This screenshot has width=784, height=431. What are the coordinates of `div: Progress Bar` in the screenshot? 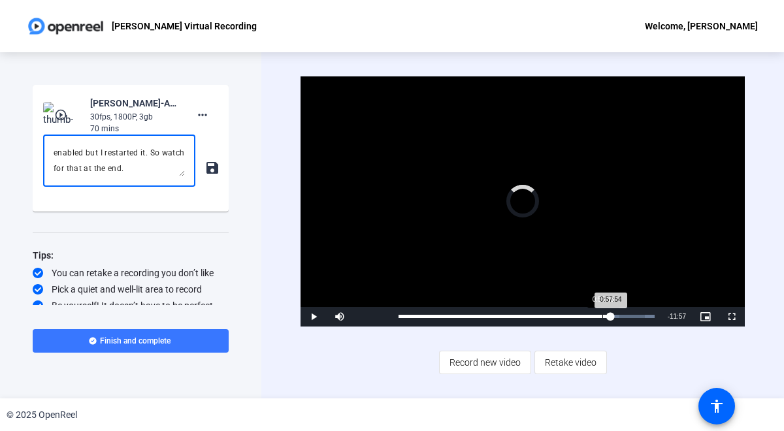 It's located at (526, 316).